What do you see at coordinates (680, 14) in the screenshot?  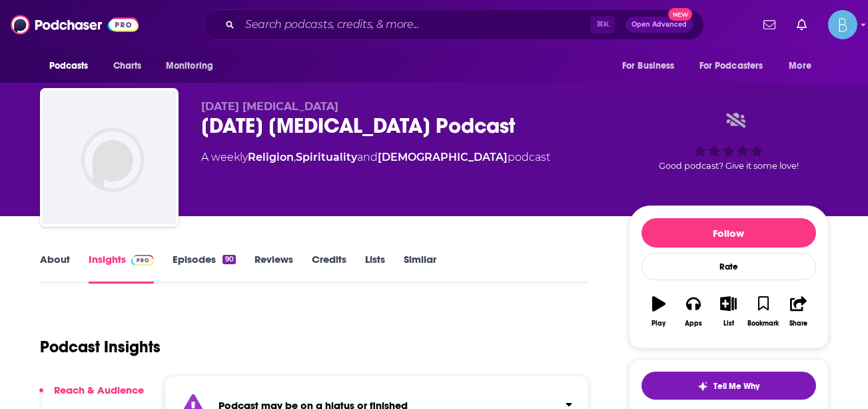 I see `span: New` at bounding box center [680, 14].